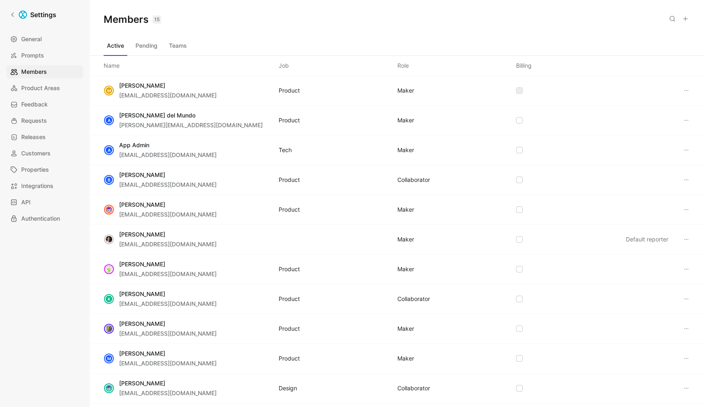 The width and height of the screenshot is (705, 407). I want to click on span: Customers, so click(36, 153).